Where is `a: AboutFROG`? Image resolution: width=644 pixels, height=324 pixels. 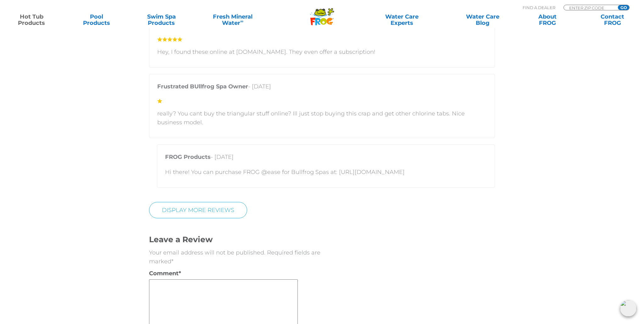
a: AboutFROG is located at coordinates (548, 20).